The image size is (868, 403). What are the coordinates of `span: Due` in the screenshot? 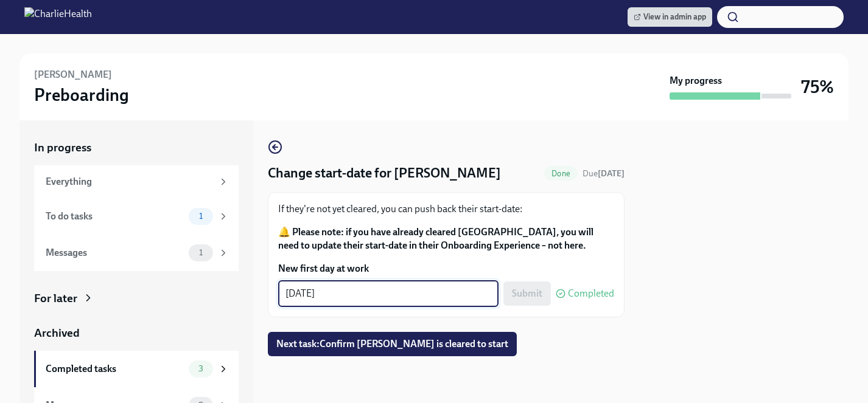 It's located at (603, 173).